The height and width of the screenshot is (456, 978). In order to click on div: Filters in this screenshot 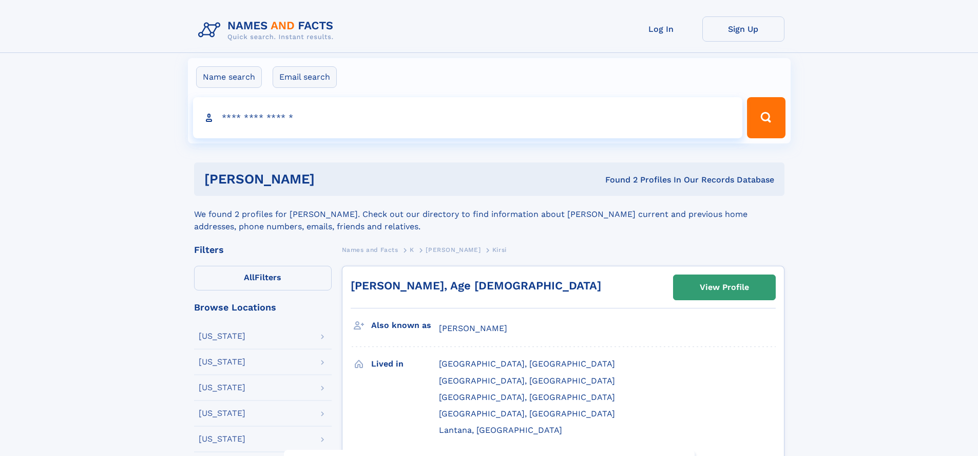, I will do `click(263, 250)`.